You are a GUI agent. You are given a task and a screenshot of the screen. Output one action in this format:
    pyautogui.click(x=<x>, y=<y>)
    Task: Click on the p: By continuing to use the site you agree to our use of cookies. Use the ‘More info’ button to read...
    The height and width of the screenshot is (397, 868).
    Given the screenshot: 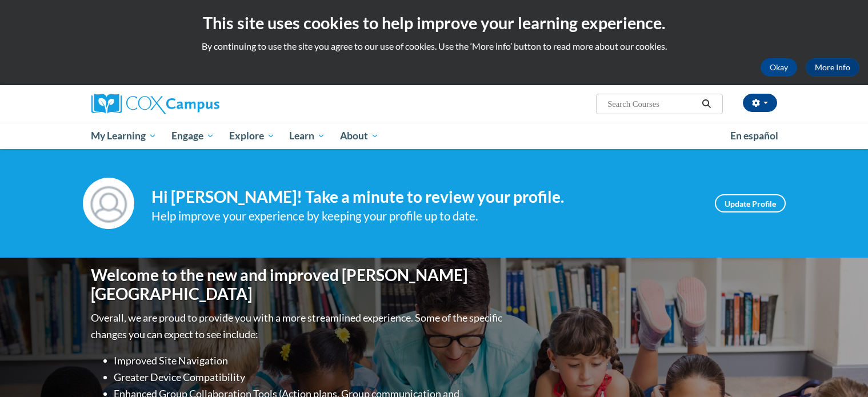 What is the action you would take?
    pyautogui.click(x=433, y=46)
    